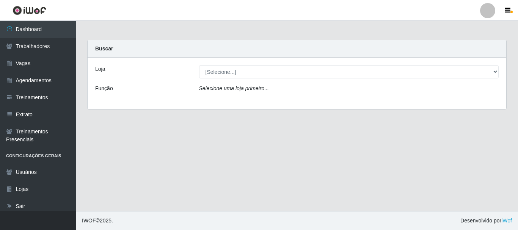 The width and height of the screenshot is (518, 230). What do you see at coordinates (234, 88) in the screenshot?
I see `i: Selecione uma loja primeiro...` at bounding box center [234, 88].